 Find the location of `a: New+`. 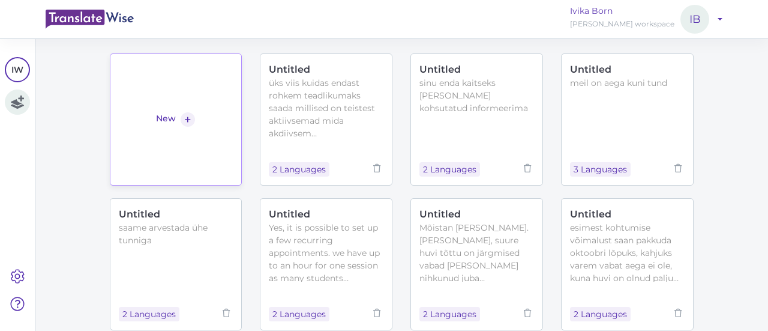

a: New+ is located at coordinates (176, 119).